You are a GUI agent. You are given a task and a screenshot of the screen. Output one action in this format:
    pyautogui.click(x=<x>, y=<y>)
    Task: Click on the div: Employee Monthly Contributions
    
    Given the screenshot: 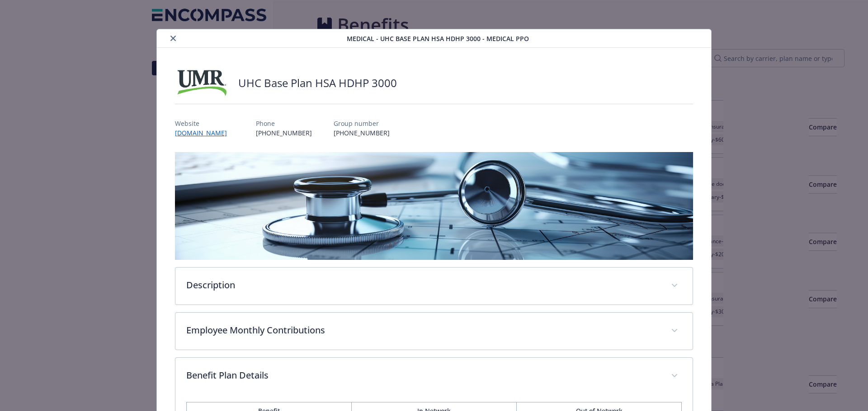 What is the action you would take?
    pyautogui.click(x=434, y=331)
    